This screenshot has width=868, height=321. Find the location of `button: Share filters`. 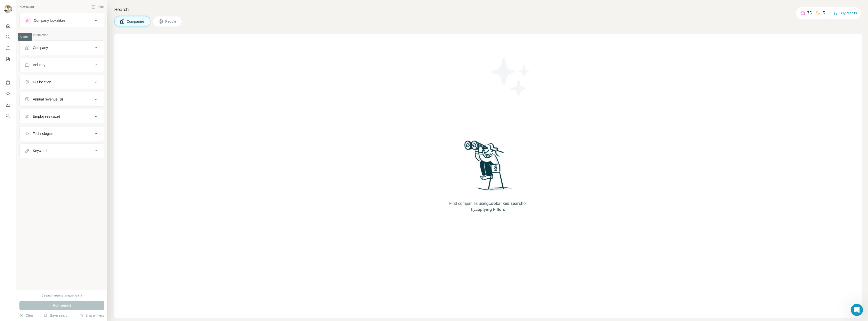

button: Share filters is located at coordinates (92, 315).